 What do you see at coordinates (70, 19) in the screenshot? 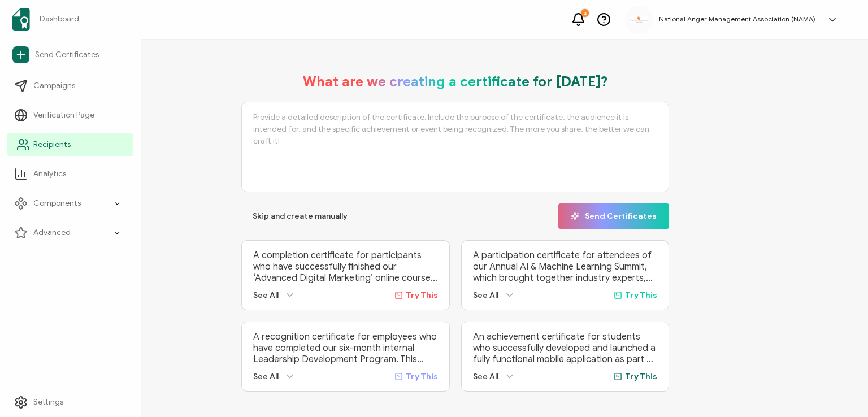
I see `a: Dashboard` at bounding box center [70, 19].